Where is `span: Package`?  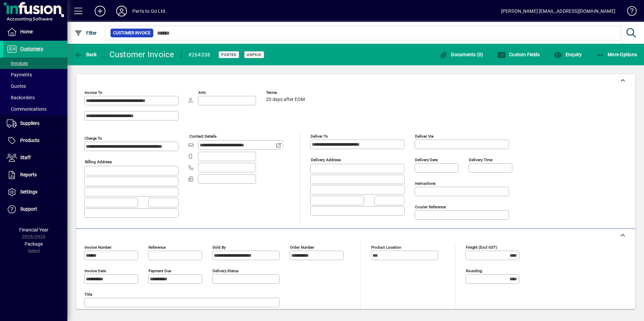
span: Package is located at coordinates (34, 244).